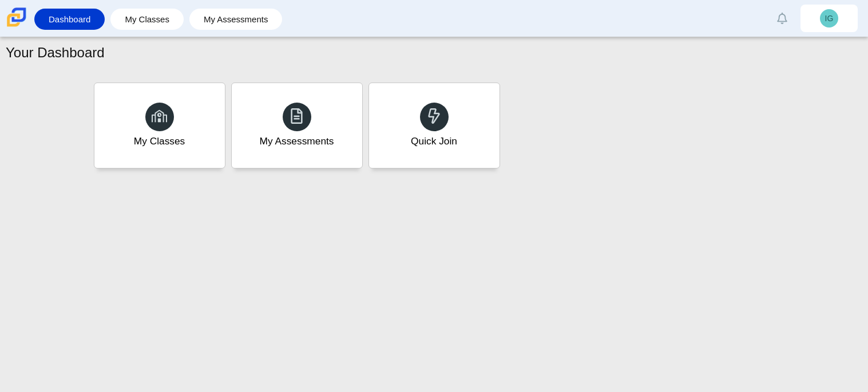 This screenshot has width=868, height=392. What do you see at coordinates (782, 18) in the screenshot?
I see `a: Alerts` at bounding box center [782, 18].